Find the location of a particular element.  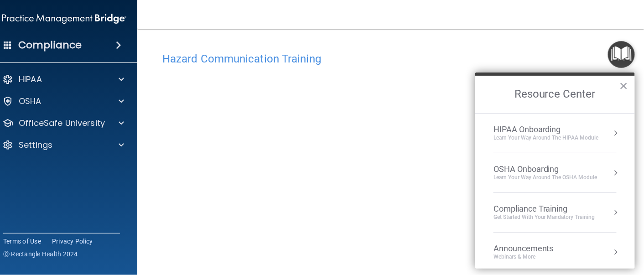

h4: Compliance is located at coordinates (50, 45).